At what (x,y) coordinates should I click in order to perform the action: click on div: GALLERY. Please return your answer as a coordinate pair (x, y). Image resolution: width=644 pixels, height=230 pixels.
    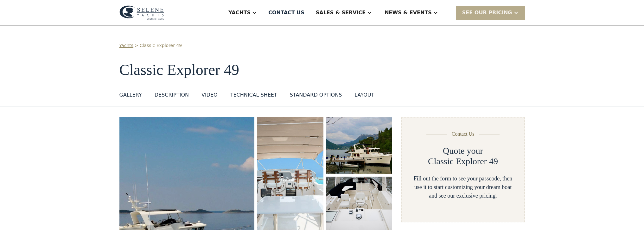
    Looking at the image, I should click on (131, 95).